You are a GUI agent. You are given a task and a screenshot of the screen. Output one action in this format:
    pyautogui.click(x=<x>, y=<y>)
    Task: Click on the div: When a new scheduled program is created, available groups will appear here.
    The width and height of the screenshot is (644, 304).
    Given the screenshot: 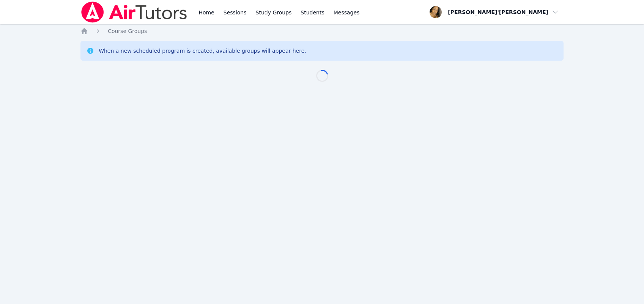 What is the action you would take?
    pyautogui.click(x=202, y=51)
    